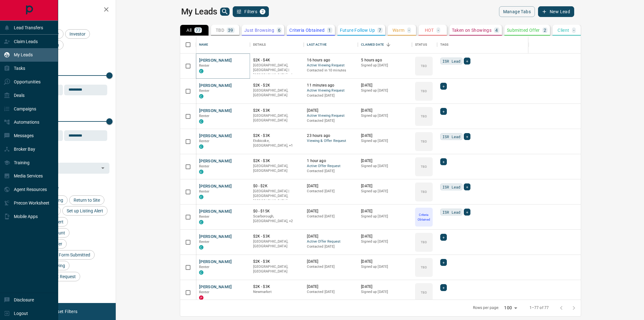  What do you see at coordinates (331, 45) in the screenshot?
I see `div: Last Active` at bounding box center [331, 45].